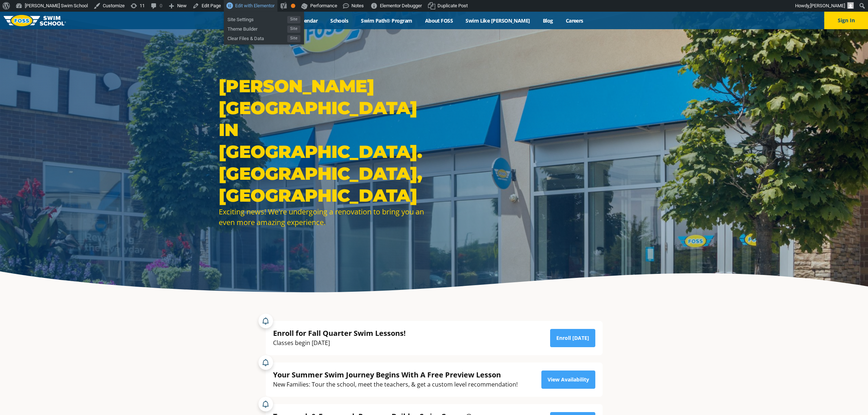 The image size is (868, 415). What do you see at coordinates (395, 375) in the screenshot?
I see `div: Your Summer Swim Journey Begins With A Free Preview Lesson` at bounding box center [395, 375].